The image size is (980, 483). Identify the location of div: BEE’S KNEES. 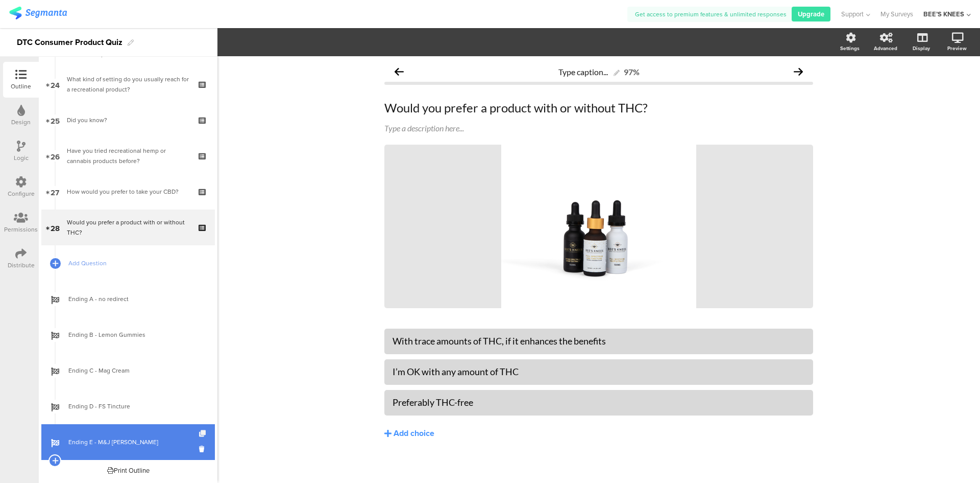
(944, 14).